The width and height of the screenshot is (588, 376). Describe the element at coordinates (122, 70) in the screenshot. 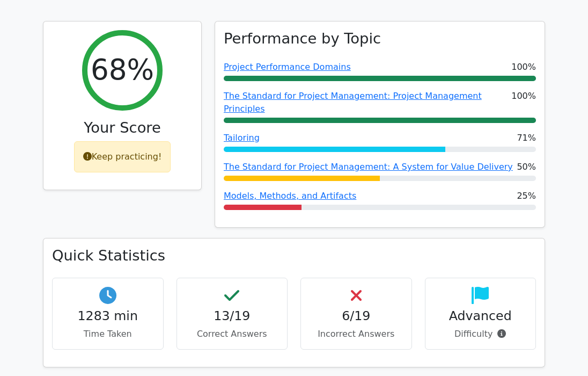

I see `h2: 68%` at that location.